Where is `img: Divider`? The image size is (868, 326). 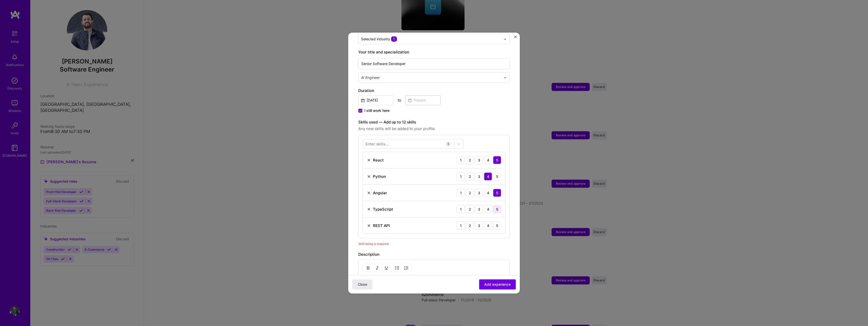 img: Divider is located at coordinates (392, 268).